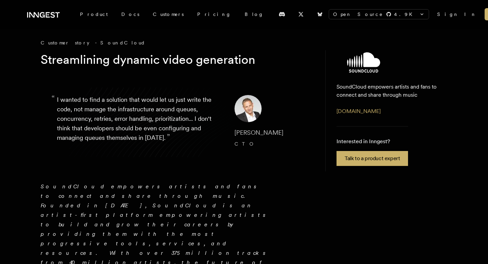 The height and width of the screenshot is (264, 488). What do you see at coordinates (140, 122) in the screenshot?
I see `p: I wanted to find a solution that would let us just write the code, not manage the infrastructure ...` at bounding box center [140, 122].